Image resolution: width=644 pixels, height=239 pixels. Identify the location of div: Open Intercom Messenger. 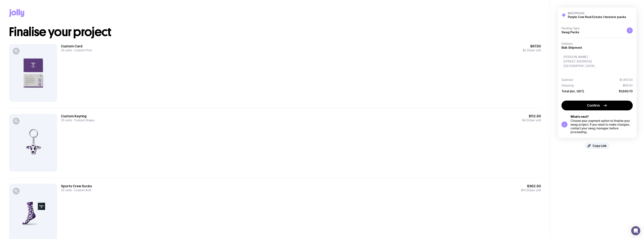
(636, 231).